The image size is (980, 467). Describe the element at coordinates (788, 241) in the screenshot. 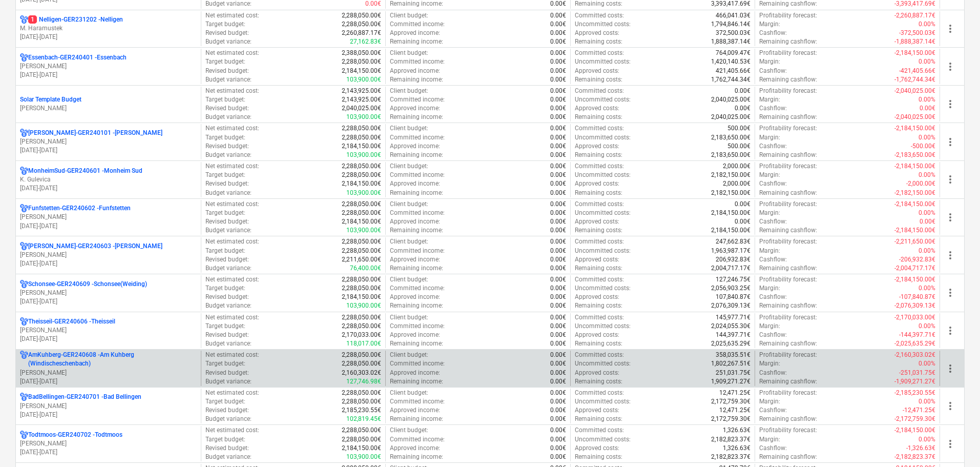

I see `p: Profitability forecast :` at that location.